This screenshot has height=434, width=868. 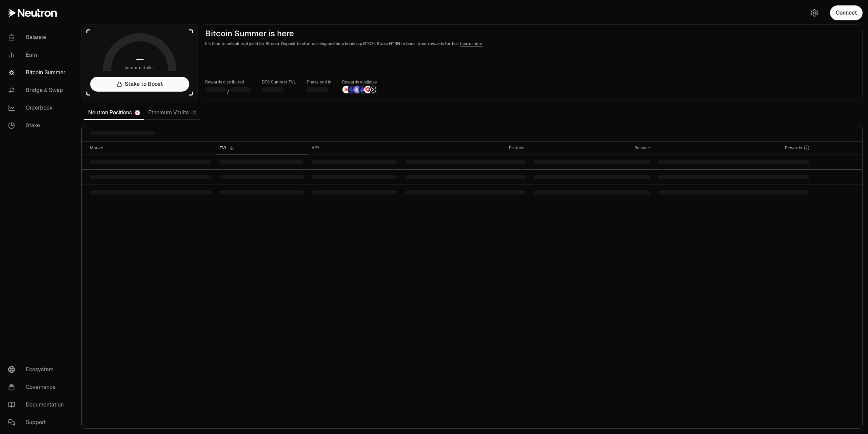 I want to click on span: Rewards, so click(x=793, y=148).